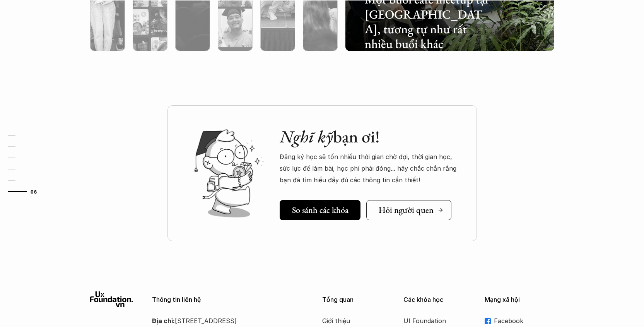 This screenshot has height=327, width=644. What do you see at coordinates (26, 191) in the screenshot?
I see `a: 06` at bounding box center [26, 191].